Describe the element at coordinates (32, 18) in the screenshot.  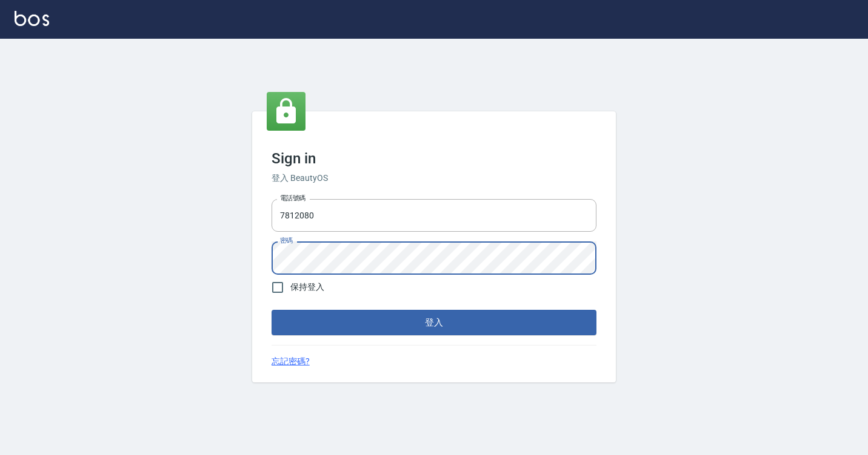
I see `img: Logo` at that location.